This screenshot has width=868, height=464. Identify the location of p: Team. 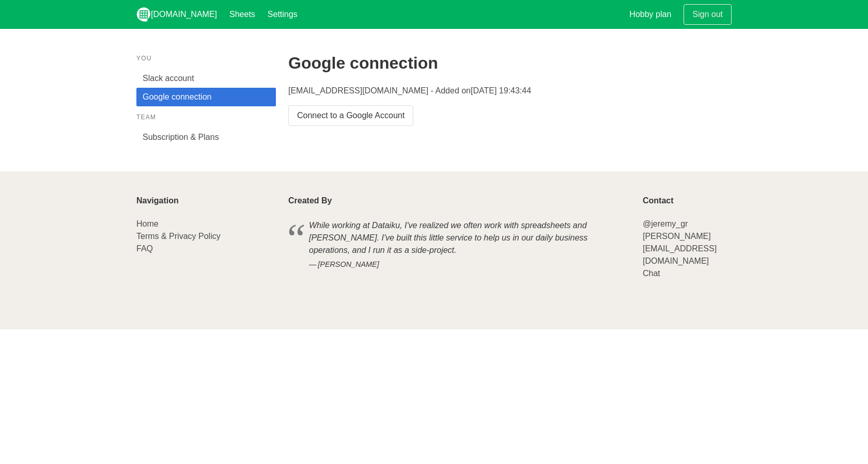
(206, 117).